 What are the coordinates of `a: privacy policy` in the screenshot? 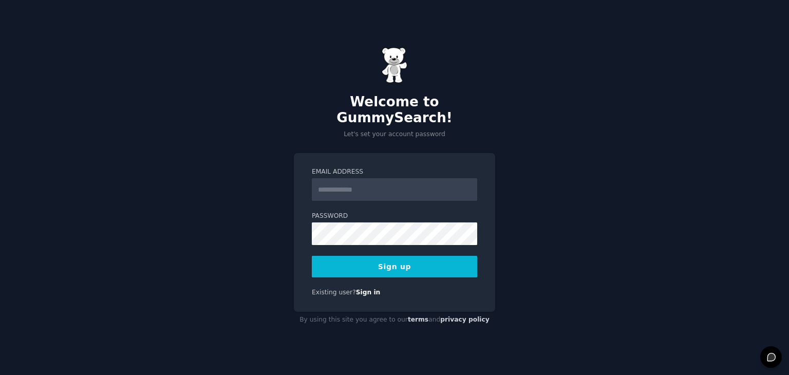 It's located at (465, 319).